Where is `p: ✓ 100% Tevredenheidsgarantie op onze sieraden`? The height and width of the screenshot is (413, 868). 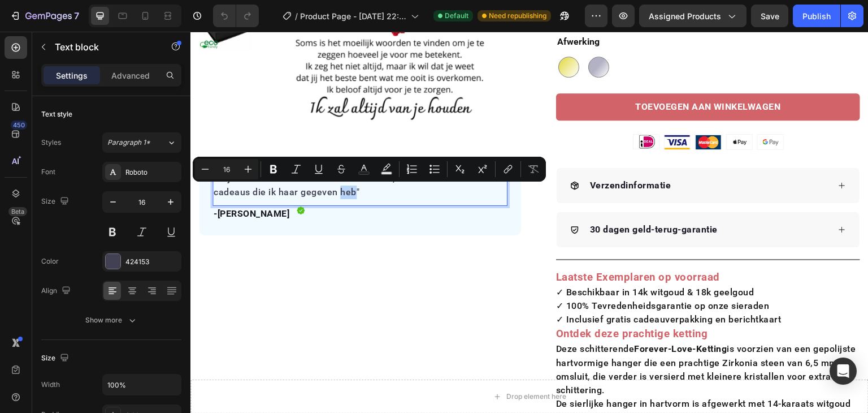
p: ✓ 100% Tevredenheidsgarantie op onze sieraden is located at coordinates (473, 273).